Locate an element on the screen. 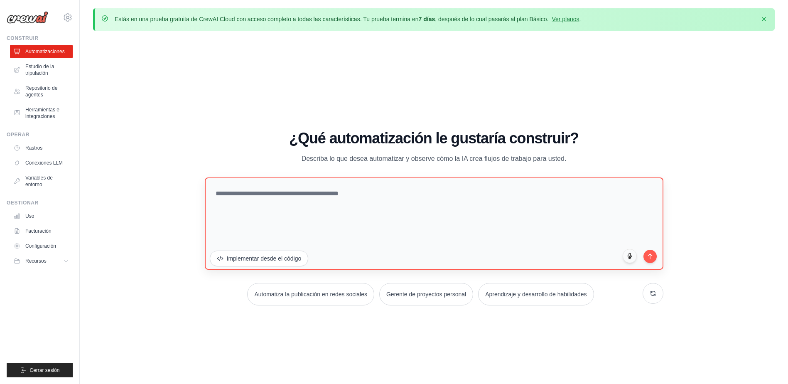  font: Repositorio de agentes is located at coordinates (47, 91).